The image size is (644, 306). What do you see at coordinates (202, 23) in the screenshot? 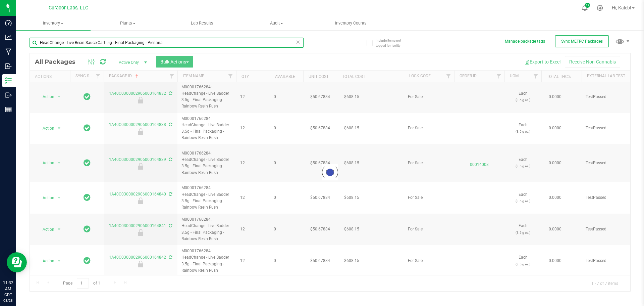
I see `a: Lab Results` at bounding box center [202, 23].